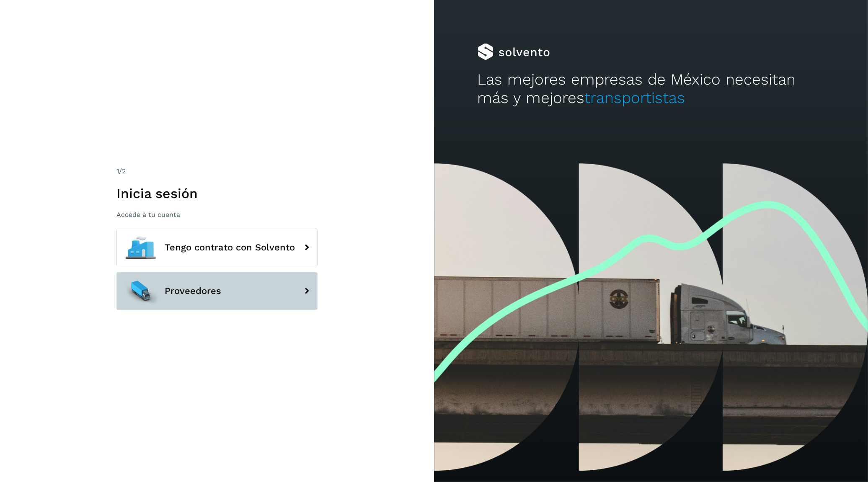 The height and width of the screenshot is (482, 868). Describe the element at coordinates (635, 97) in the screenshot. I see `span: transportistas` at that location.